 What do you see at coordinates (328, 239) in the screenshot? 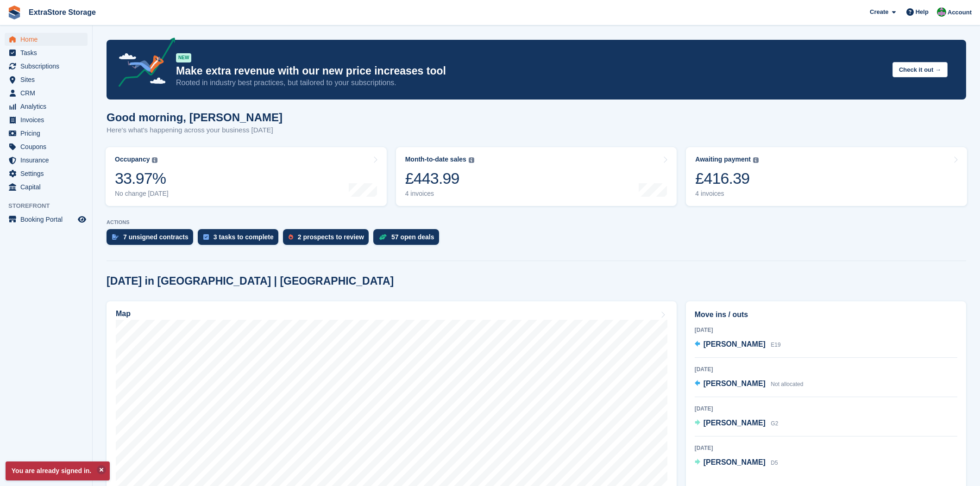
I see `a: 2 prospects to review` at bounding box center [328, 239].